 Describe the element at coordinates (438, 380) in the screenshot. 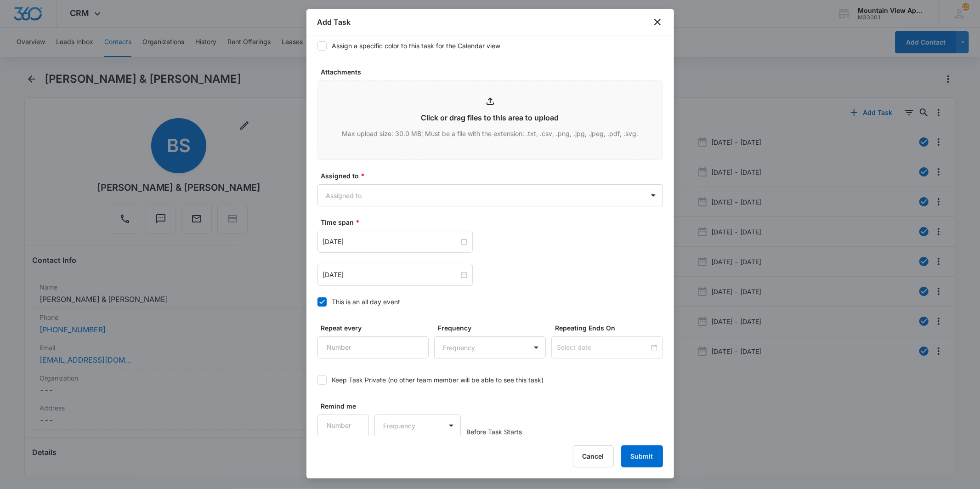

I see `div: Keep Task Private (no other team member will be able to see this task)` at that location.